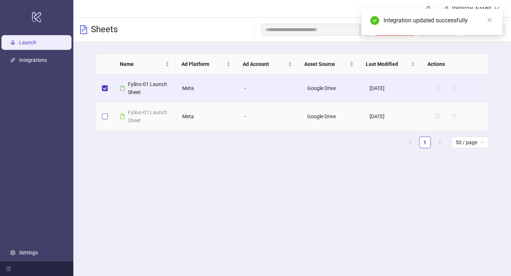  I want to click on span: user, so click(446, 9).